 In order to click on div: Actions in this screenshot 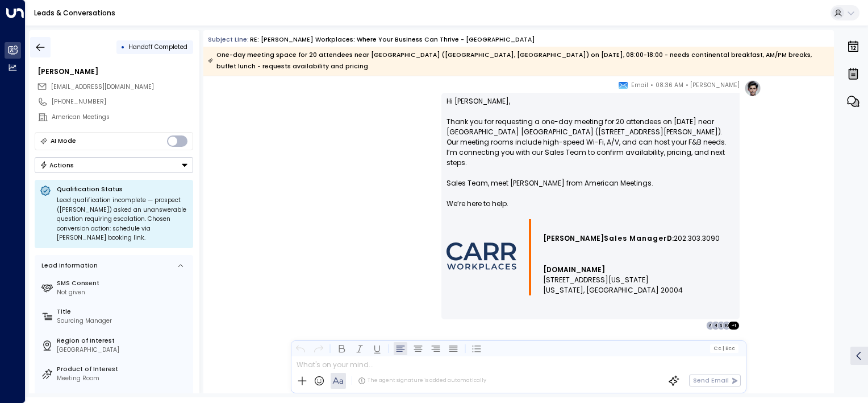, I will do `click(57, 165)`.